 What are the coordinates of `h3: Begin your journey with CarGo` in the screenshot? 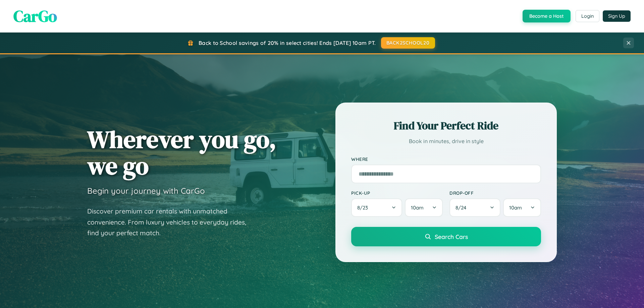 It's located at (146, 191).